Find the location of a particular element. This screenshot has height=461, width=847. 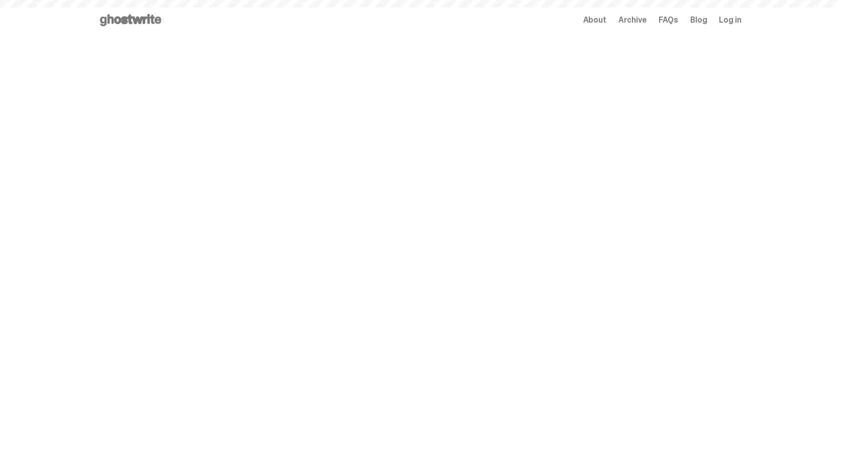

span: About is located at coordinates (595, 20).